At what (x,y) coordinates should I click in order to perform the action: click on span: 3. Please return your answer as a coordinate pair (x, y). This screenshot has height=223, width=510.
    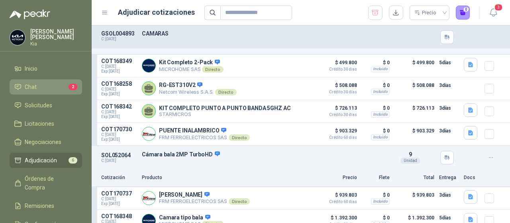
    Looking at the image, I should click on (499, 7).